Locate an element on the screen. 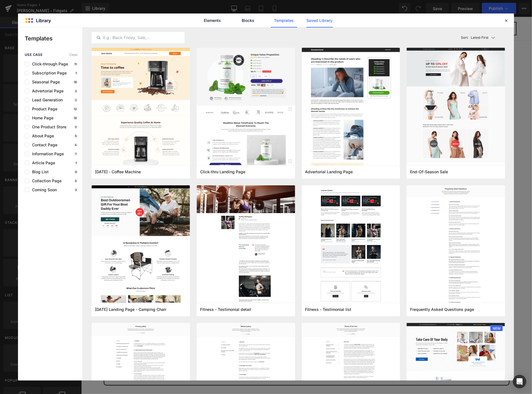 The height and width of the screenshot is (394, 532). span: Coming Soon is located at coordinates (43, 189).